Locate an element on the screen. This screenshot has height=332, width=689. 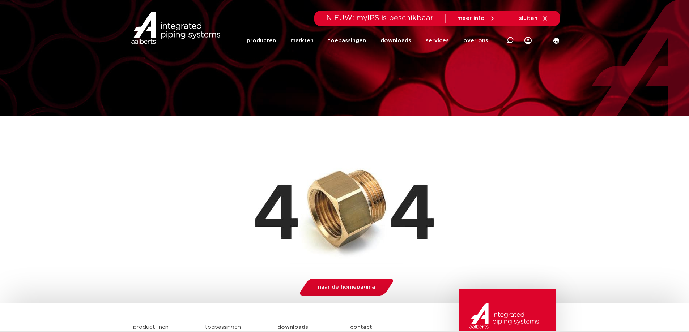
a: naar de homepagina is located at coordinates (346, 287).